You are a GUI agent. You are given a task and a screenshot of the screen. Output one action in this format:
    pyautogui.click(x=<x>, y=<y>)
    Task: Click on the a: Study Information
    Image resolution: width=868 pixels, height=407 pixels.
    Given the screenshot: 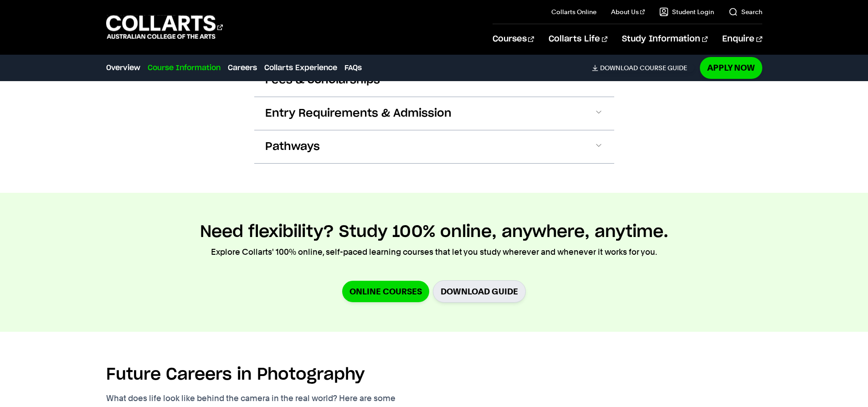 What is the action you would take?
    pyautogui.click(x=665, y=39)
    